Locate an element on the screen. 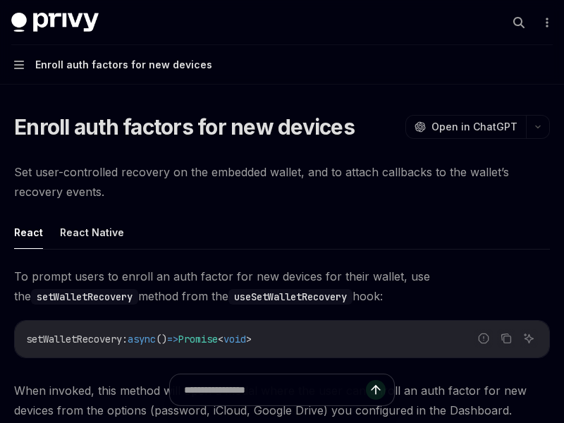 This screenshot has height=423, width=564. button: Copy the contents from the code block is located at coordinates (506, 338).